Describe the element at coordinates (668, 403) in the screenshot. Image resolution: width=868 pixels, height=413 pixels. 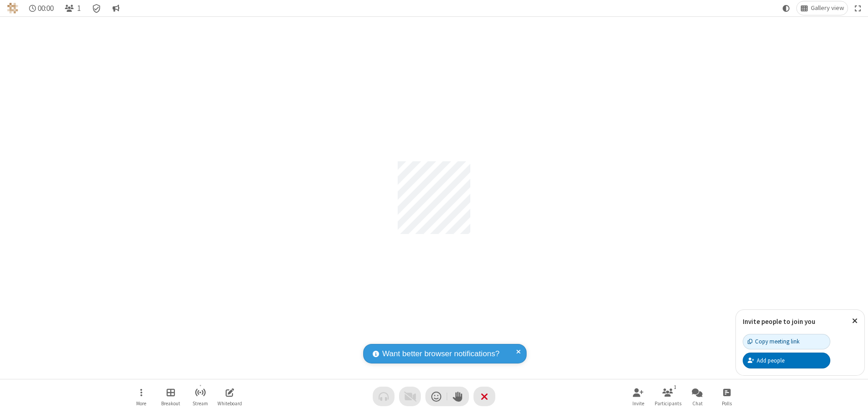
I see `span: Participants` at that location.